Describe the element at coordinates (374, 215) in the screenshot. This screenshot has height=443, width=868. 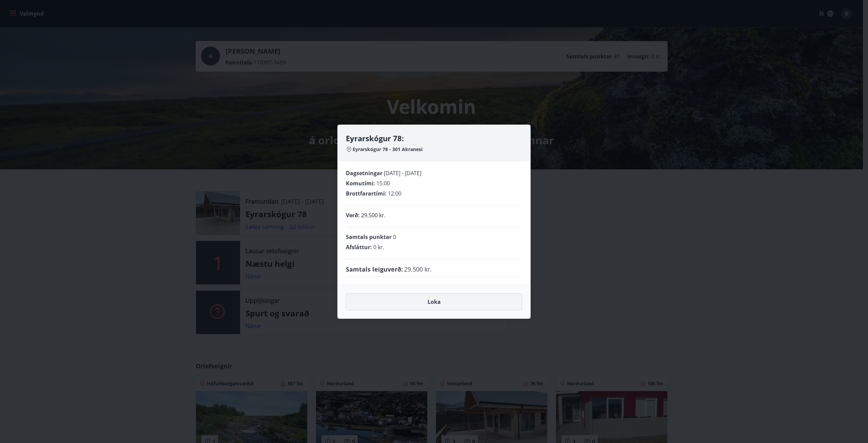
I see `p: 29.500 kr.` at that location.